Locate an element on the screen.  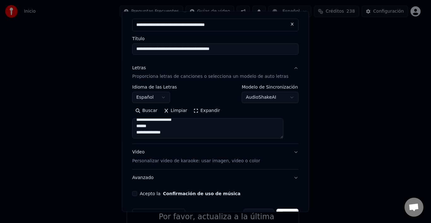
label: URL is located at coordinates (195, 9).